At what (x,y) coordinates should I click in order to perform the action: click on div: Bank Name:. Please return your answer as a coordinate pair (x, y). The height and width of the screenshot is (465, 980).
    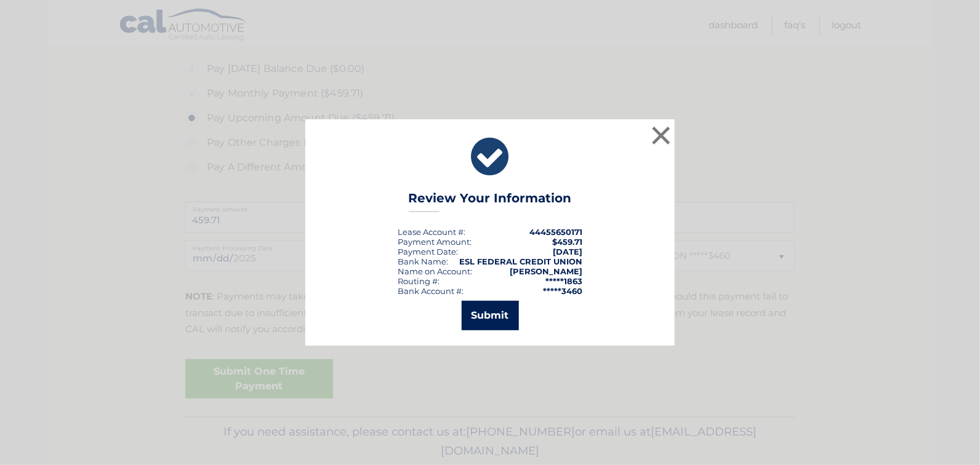
    Looking at the image, I should click on (423, 261).